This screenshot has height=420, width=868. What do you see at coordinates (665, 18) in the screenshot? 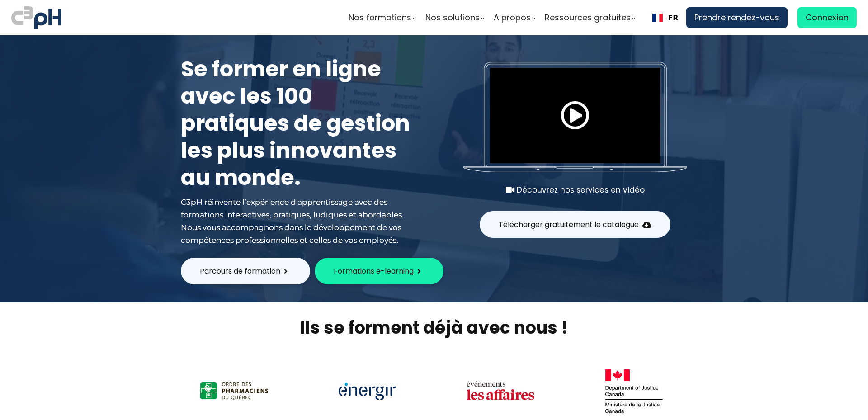
I see `div: Language Switcher` at bounding box center [665, 18].